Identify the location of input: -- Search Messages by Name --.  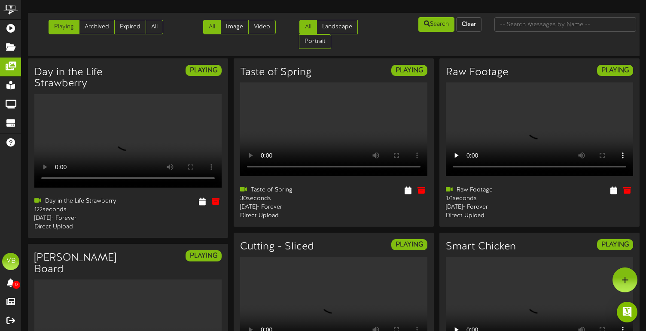
(565, 24).